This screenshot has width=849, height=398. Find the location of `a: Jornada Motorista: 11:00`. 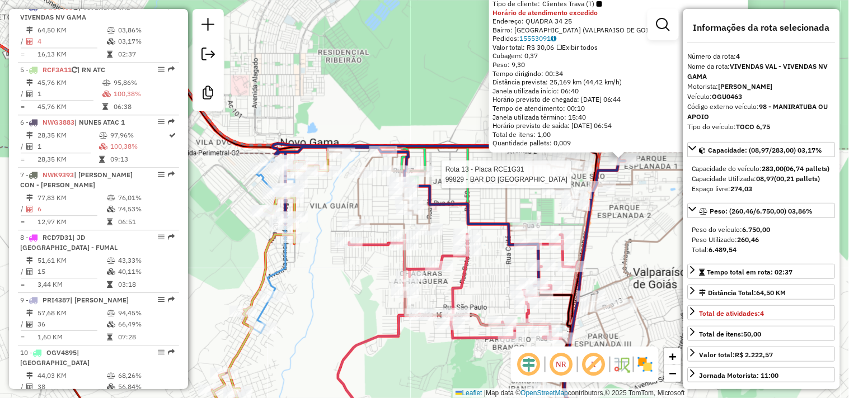

a: Jornada Motorista: 11:00 is located at coordinates (762, 375).